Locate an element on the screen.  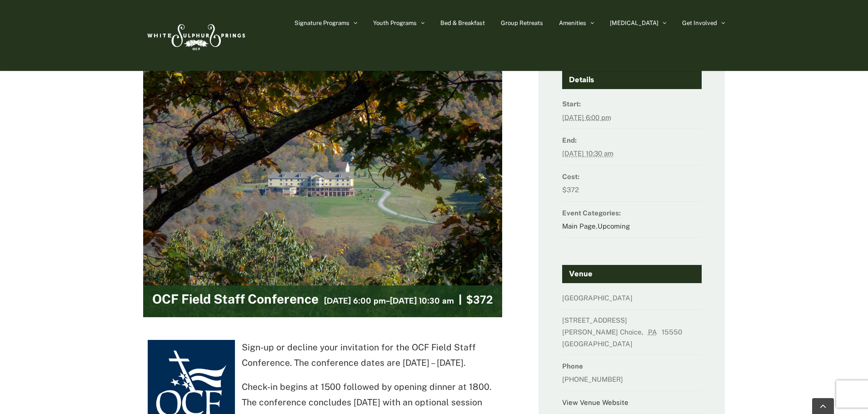
span: $372 is located at coordinates (479, 300).